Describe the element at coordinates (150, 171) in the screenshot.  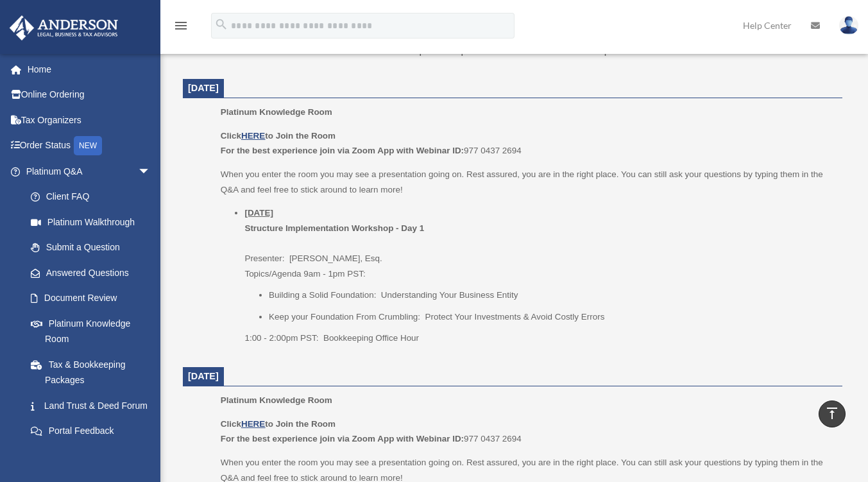
I see `span: arrow_drop_down` at that location.